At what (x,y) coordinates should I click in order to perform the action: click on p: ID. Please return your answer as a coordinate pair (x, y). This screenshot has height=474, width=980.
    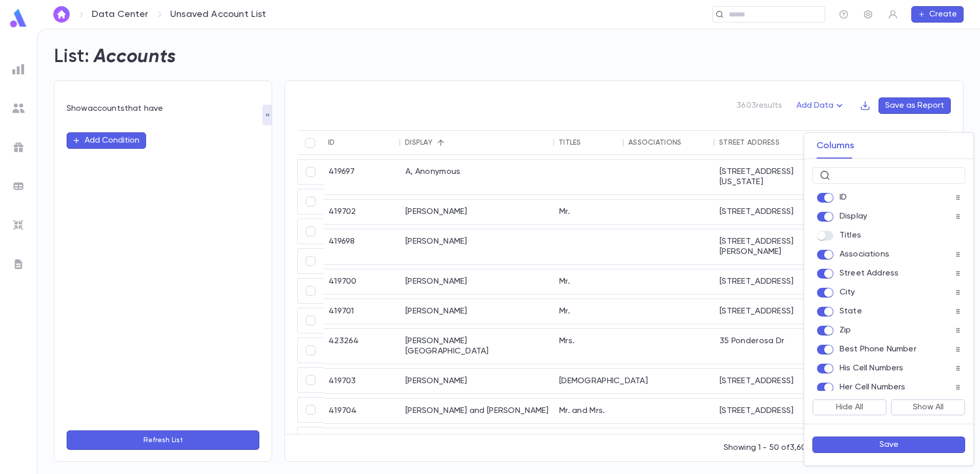
    Looking at the image, I should click on (843, 198).